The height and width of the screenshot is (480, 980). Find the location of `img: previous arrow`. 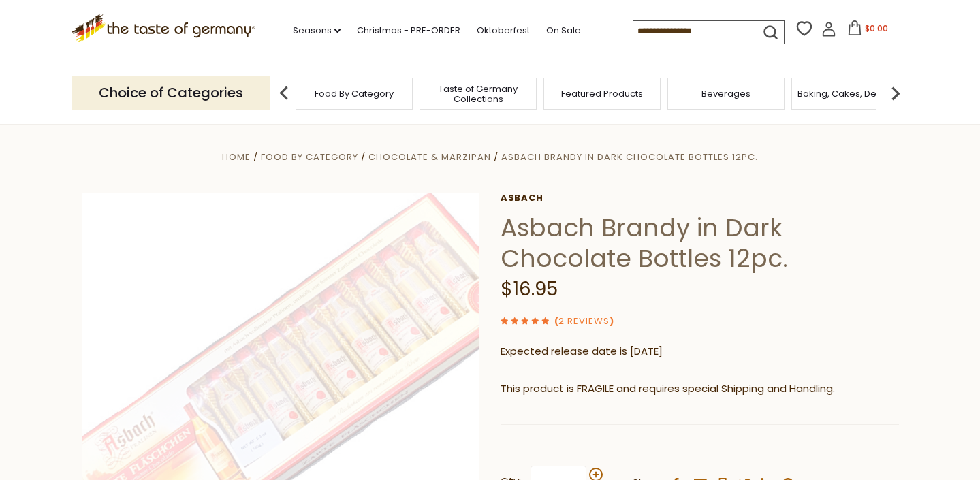

img: previous arrow is located at coordinates (284, 93).